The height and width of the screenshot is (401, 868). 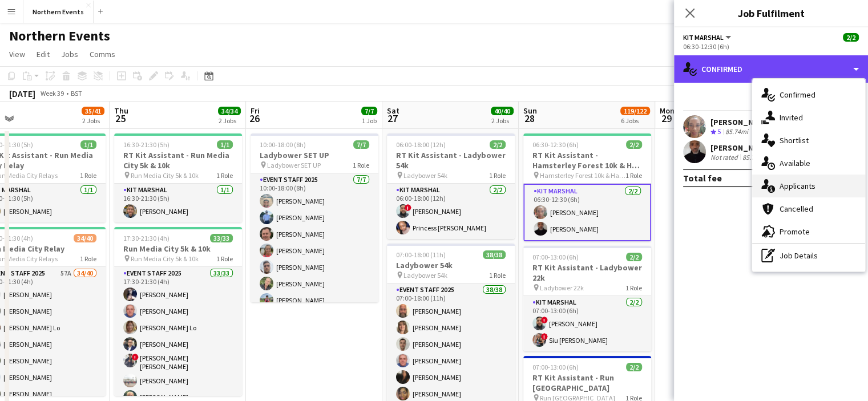 I want to click on span: 38/38, so click(x=494, y=255).